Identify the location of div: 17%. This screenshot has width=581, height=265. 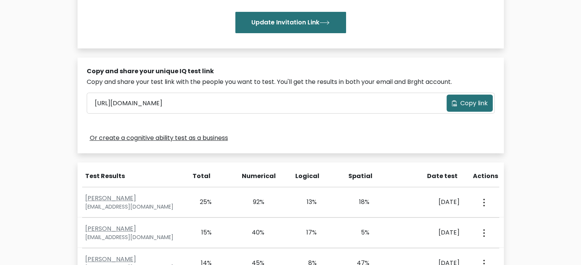
(306, 233).